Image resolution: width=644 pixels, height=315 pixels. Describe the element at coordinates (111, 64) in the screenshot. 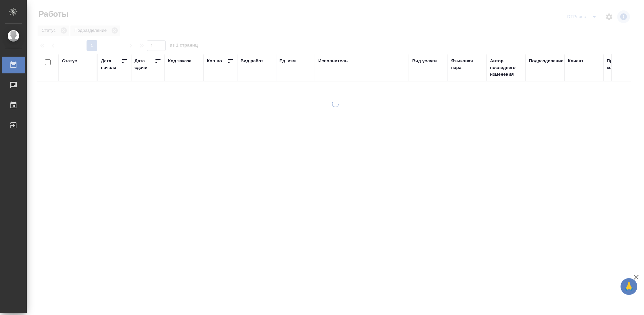

I see `div: Дата начала` at that location.